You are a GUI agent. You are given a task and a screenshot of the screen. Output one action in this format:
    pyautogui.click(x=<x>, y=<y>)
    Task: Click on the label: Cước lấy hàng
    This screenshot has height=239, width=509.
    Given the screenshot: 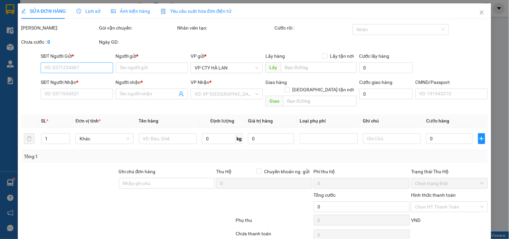 What is the action you would take?
    pyautogui.click(x=374, y=56)
    